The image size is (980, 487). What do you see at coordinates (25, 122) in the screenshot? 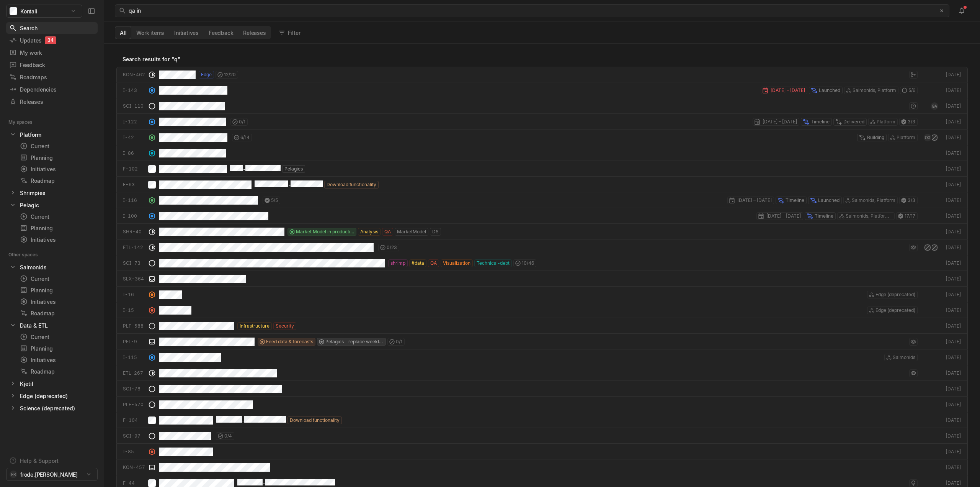
I see `div: My spaces` at bounding box center [25, 122].